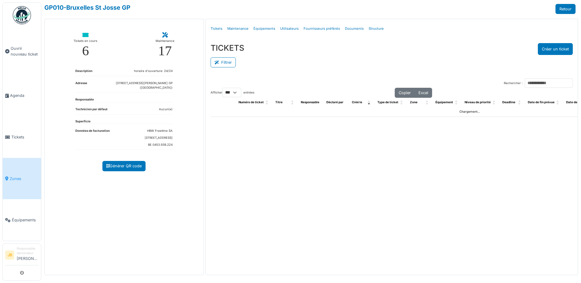 Image resolution: width=581 pixels, height=283 pixels. Describe the element at coordinates (24, 179) in the screenshot. I see `span: Zones` at that location.